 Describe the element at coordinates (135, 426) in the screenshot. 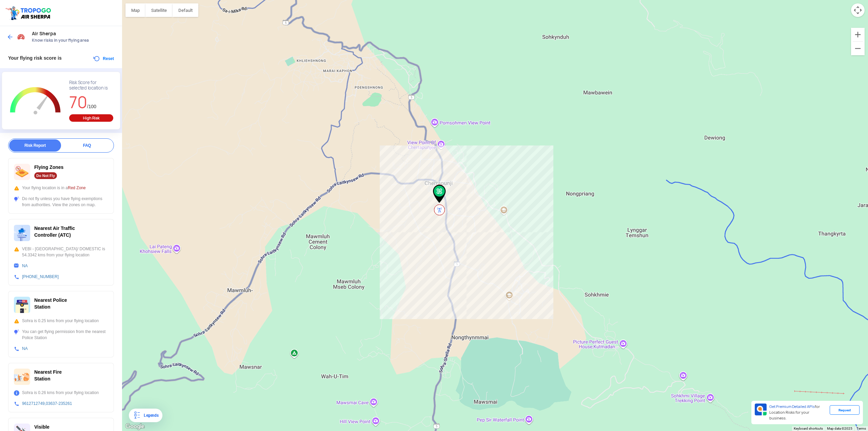

I see `a: Open this area in Google Maps (opens a new window)` at that location.